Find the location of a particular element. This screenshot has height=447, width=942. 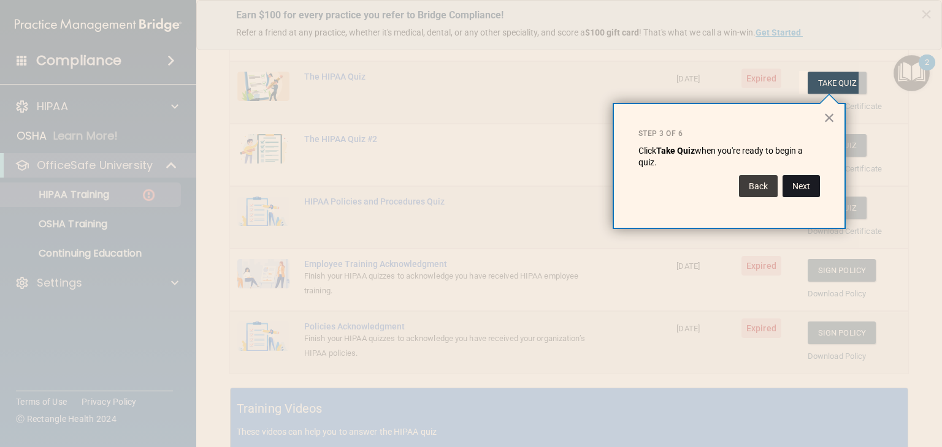

span: when you're ready to begin a quiz. is located at coordinates (721, 157).